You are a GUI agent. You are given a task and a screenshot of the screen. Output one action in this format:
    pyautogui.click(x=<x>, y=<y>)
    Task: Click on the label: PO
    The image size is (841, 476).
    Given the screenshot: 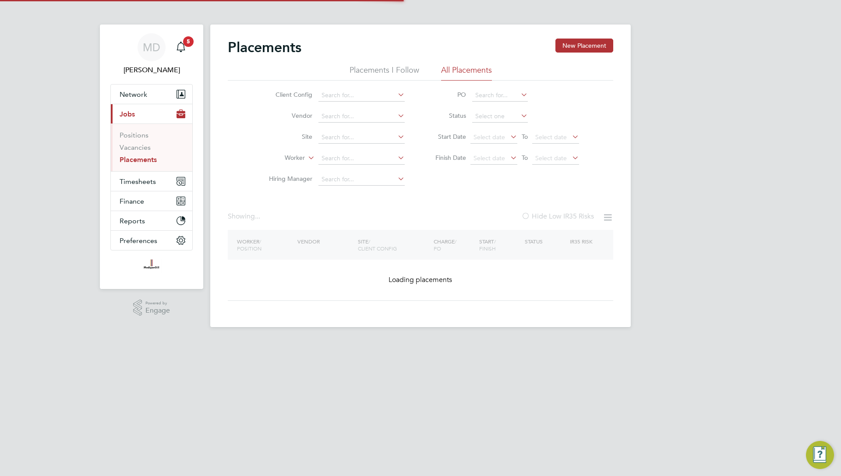 What is the action you would take?
    pyautogui.click(x=446, y=95)
    